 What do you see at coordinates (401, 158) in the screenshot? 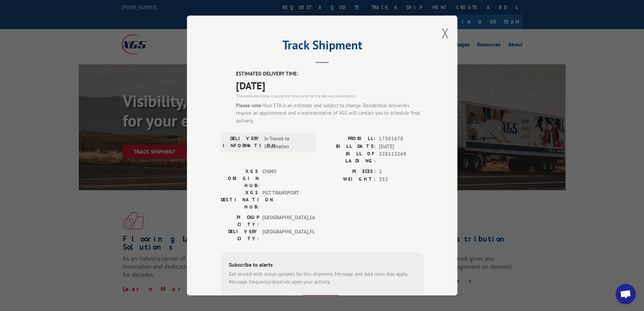
I see `span: 528113269` at bounding box center [401, 158].